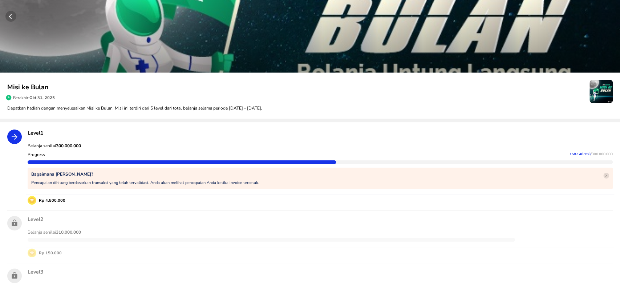 The width and height of the screenshot is (620, 283). I want to click on p: Level 2, so click(320, 219).